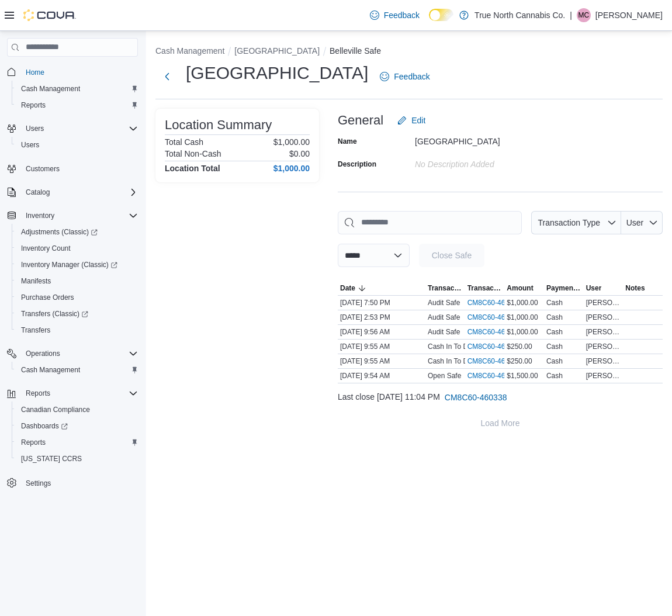  Describe the element at coordinates (59, 232) in the screenshot. I see `a: Adjustments (Classic)` at that location.